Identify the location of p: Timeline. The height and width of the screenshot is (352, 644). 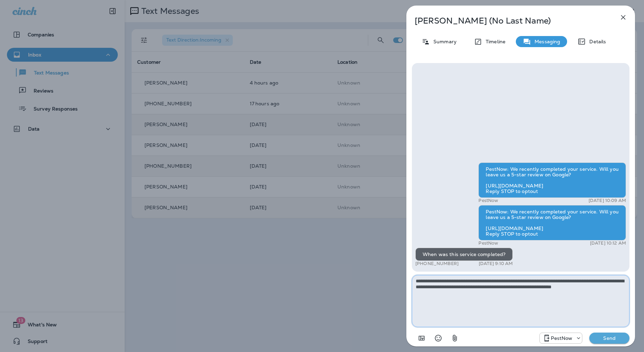
(494, 42).